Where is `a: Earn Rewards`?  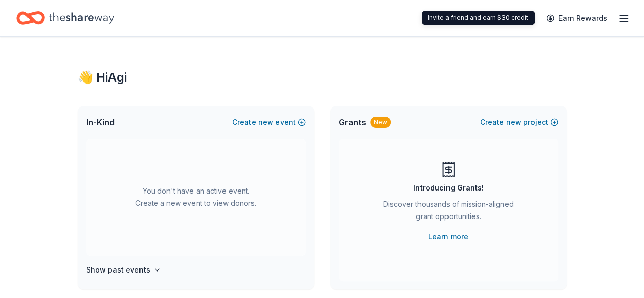
a: Earn Rewards is located at coordinates (577, 19).